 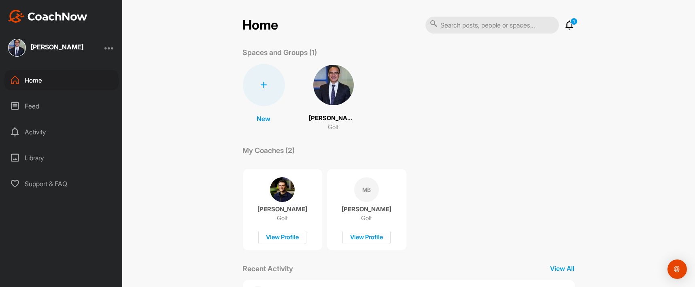 What do you see at coordinates (366, 189) in the screenshot?
I see `div: MB` at bounding box center [366, 189].